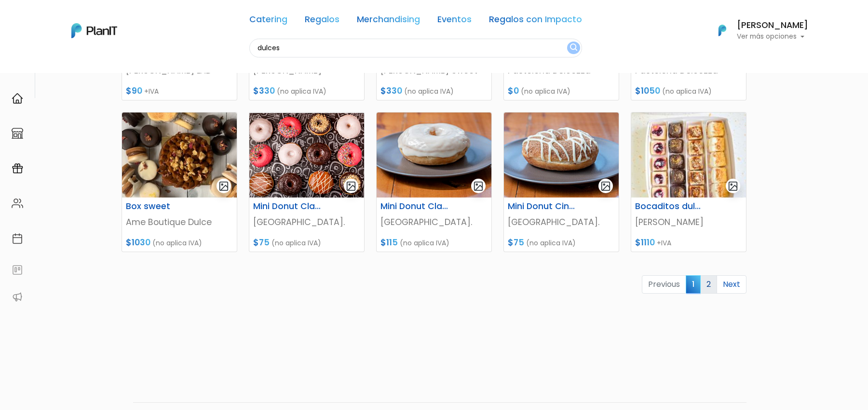 This screenshot has height=410, width=868. Describe the element at coordinates (307, 154) in the screenshot. I see `img: thumb_varias.png` at that location.